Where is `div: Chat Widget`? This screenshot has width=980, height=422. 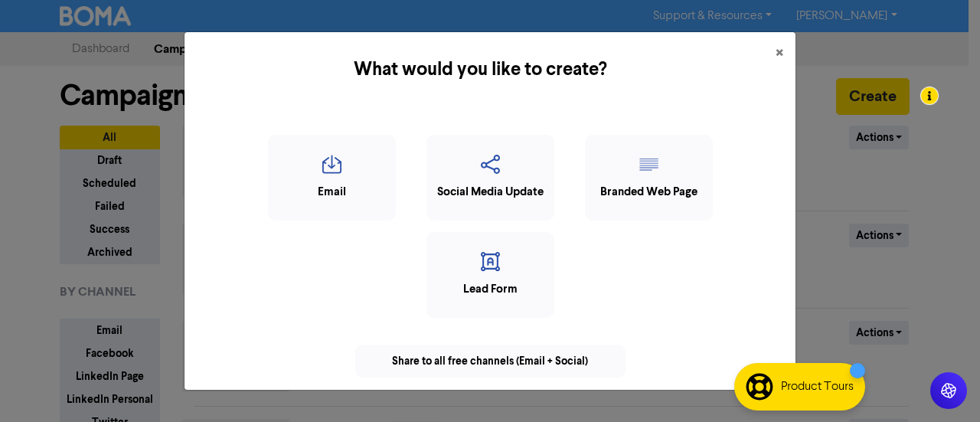 div: Chat Widget is located at coordinates (942, 385).